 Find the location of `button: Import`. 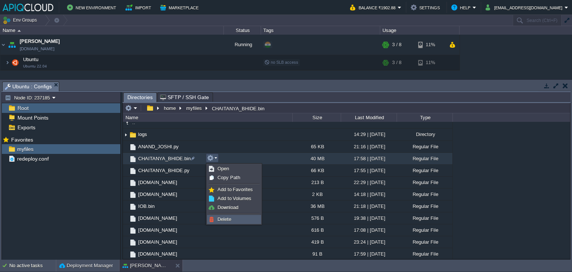

button: Import is located at coordinates (139, 7).